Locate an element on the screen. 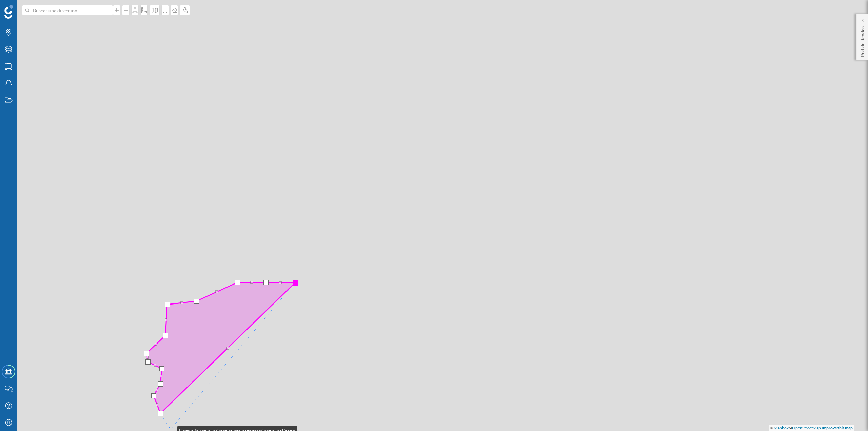 The image size is (868, 431). span: Soporte is located at coordinates (25, 8).